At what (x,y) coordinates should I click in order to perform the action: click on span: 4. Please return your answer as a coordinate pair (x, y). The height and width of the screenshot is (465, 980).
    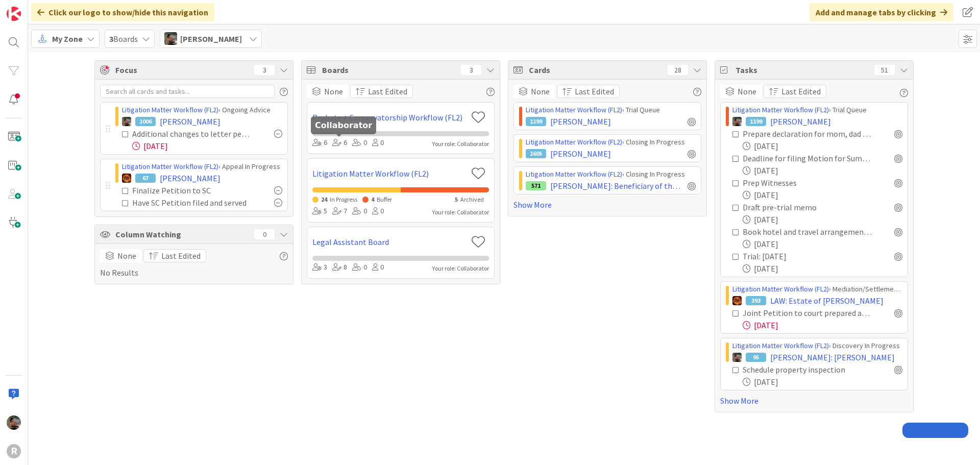
    Looking at the image, I should click on (373, 199).